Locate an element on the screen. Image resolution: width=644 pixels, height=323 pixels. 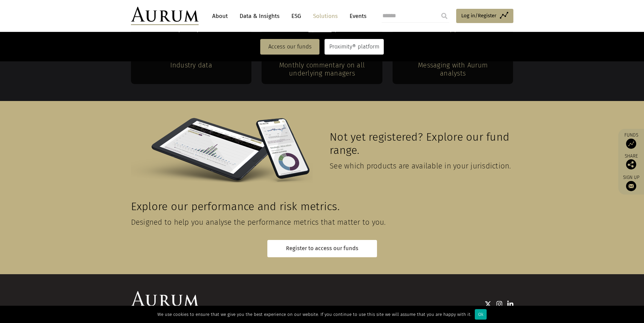
a: Log in/Register is located at coordinates (484, 16).